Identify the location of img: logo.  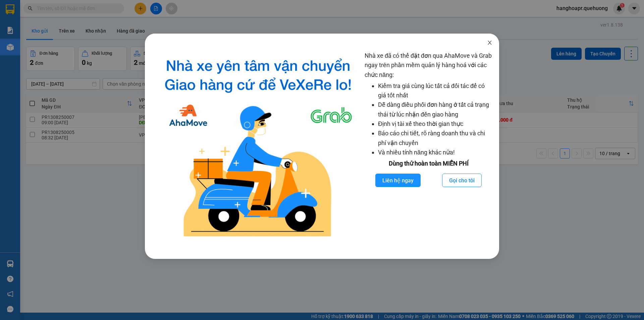
(258, 146).